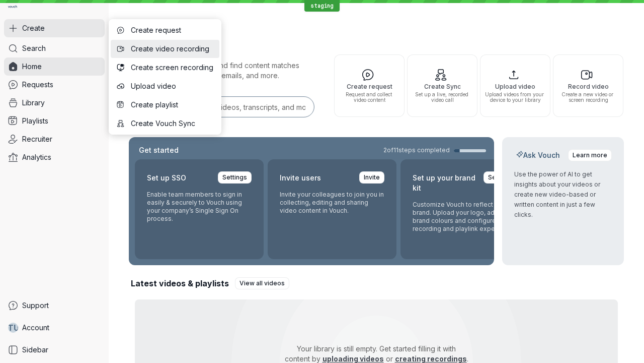 The height and width of the screenshot is (363, 644). I want to click on p: Use the power of AI to get insights about your videos or create new video-based or written conten..., so click(564, 195).